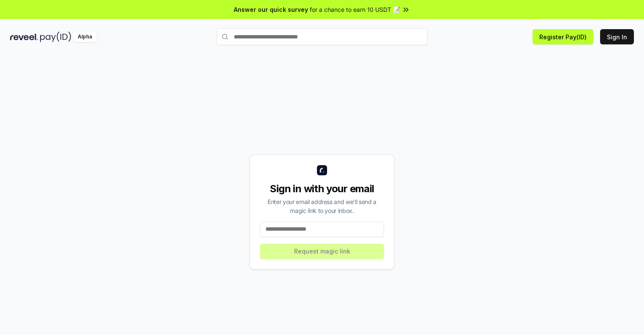 This screenshot has height=335, width=644. I want to click on button: Sign In, so click(617, 37).